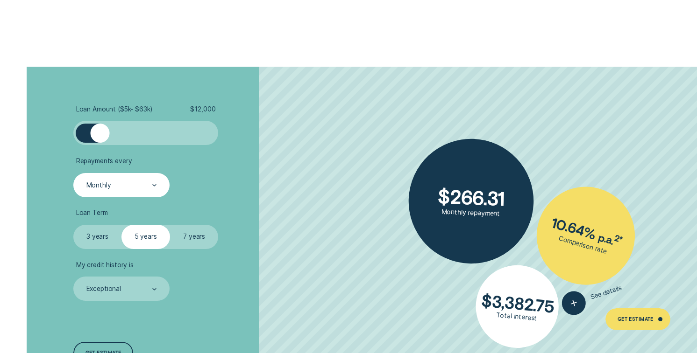 The width and height of the screenshot is (697, 353). What do you see at coordinates (99, 185) in the screenshot?
I see `div: Monthly` at bounding box center [99, 185].